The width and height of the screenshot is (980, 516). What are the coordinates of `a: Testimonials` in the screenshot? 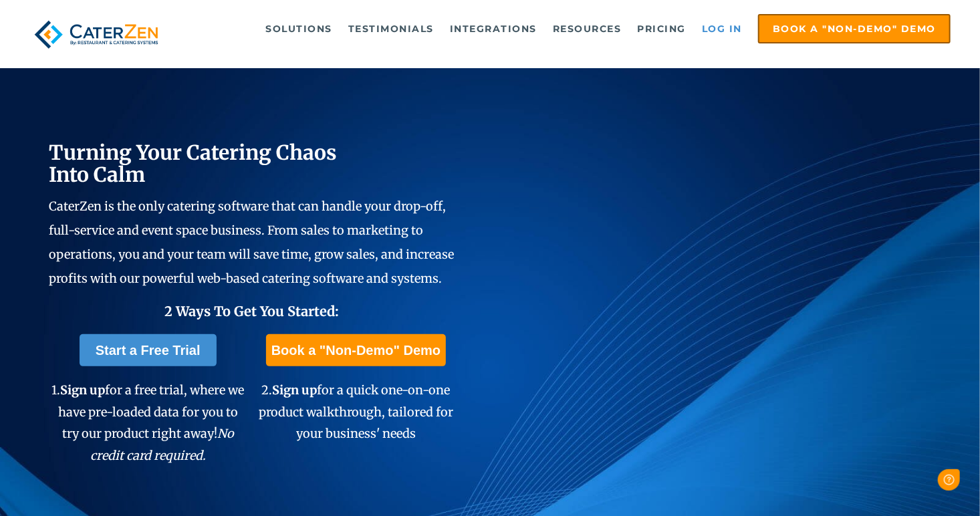 It's located at (391, 29).